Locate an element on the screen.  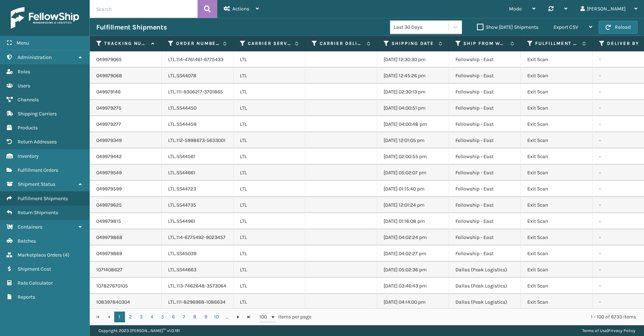
a: LTL.SS45039 is located at coordinates (182, 254).